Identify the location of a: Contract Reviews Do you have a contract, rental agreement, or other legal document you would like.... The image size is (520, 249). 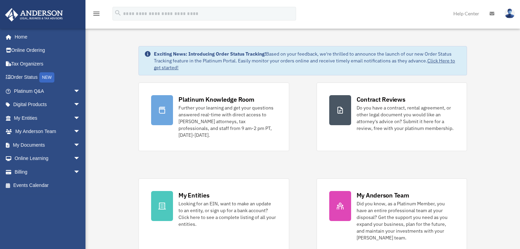
(392, 117).